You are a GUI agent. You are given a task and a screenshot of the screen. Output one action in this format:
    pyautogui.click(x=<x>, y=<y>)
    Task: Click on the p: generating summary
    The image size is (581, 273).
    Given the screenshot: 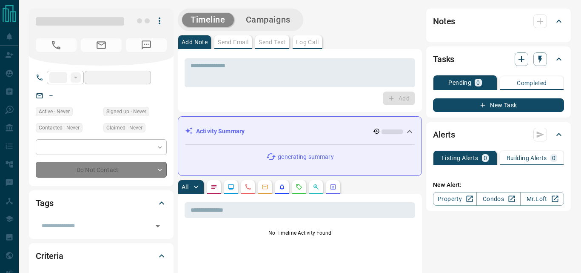 What is the action you would take?
    pyautogui.click(x=306, y=157)
    